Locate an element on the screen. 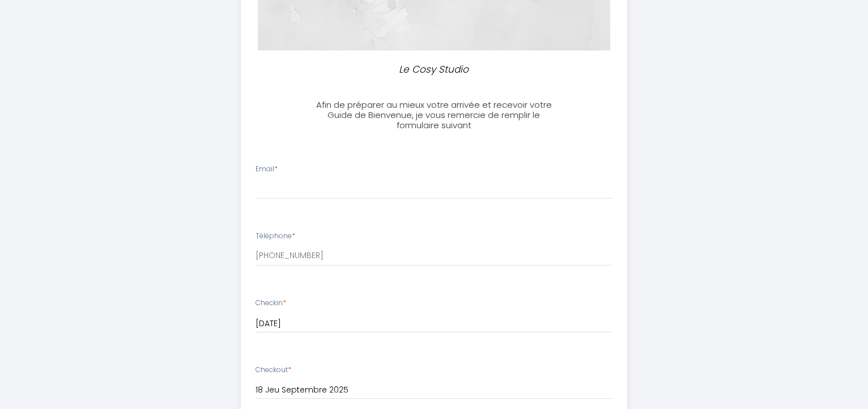 This screenshot has height=409, width=868. label: Téléphone is located at coordinates (276, 236).